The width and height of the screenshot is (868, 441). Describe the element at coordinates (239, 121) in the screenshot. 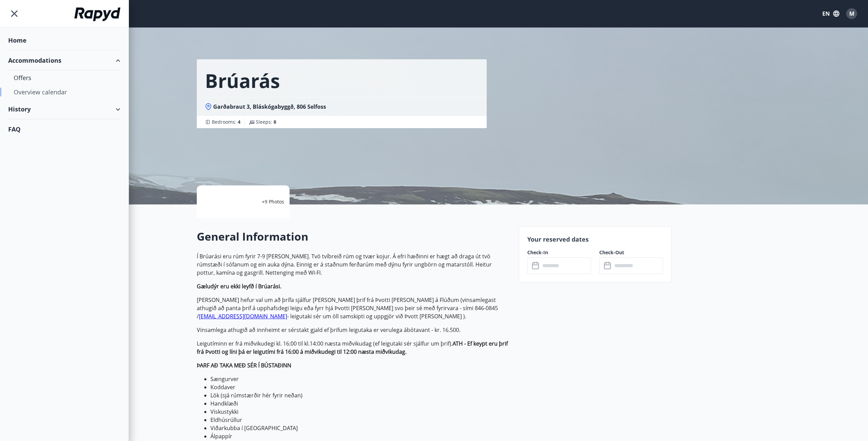

I see `span: 4` at that location.